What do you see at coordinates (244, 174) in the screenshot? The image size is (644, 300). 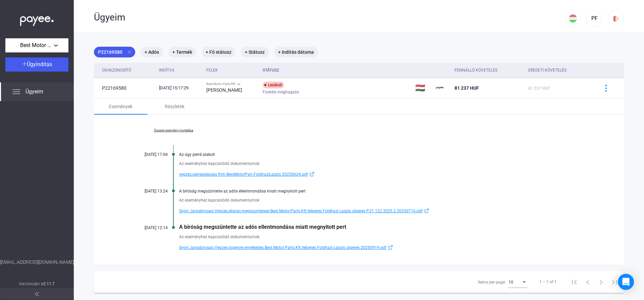 I see `span: vegzes.perrealakulas.fmh.BestMotorPart.FoldhaziLaszlo.20250624.pdf` at bounding box center [244, 174].